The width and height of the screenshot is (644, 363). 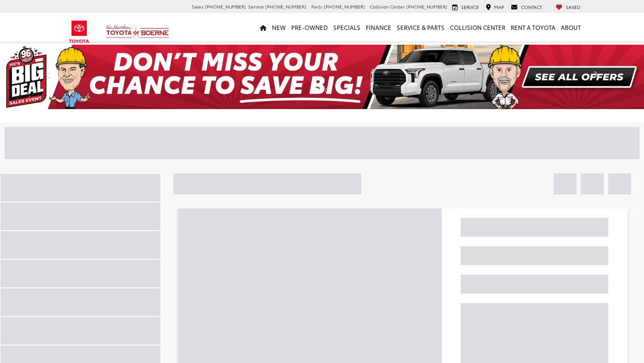 What do you see at coordinates (347, 27) in the screenshot?
I see `a: Specials` at bounding box center [347, 27].